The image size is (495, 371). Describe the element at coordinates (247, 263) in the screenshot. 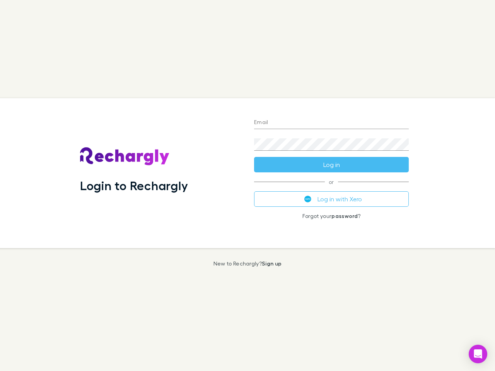

I see `p: New to Rechargly?` at that location.